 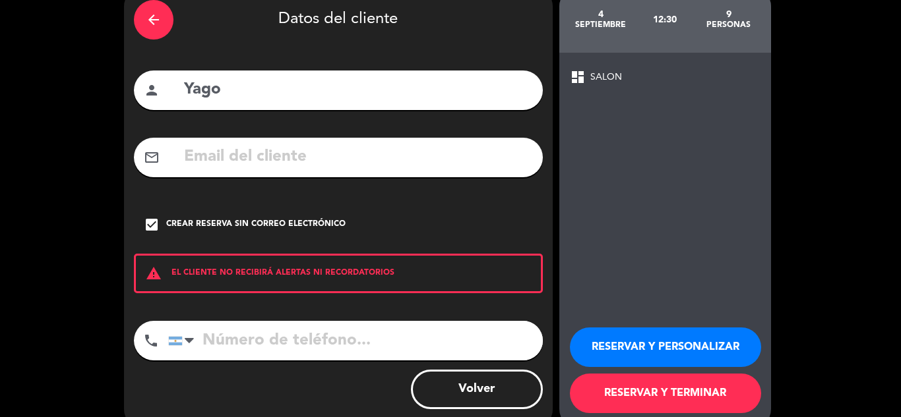 What do you see at coordinates (601, 25) in the screenshot?
I see `div: septiembre` at bounding box center [601, 25].